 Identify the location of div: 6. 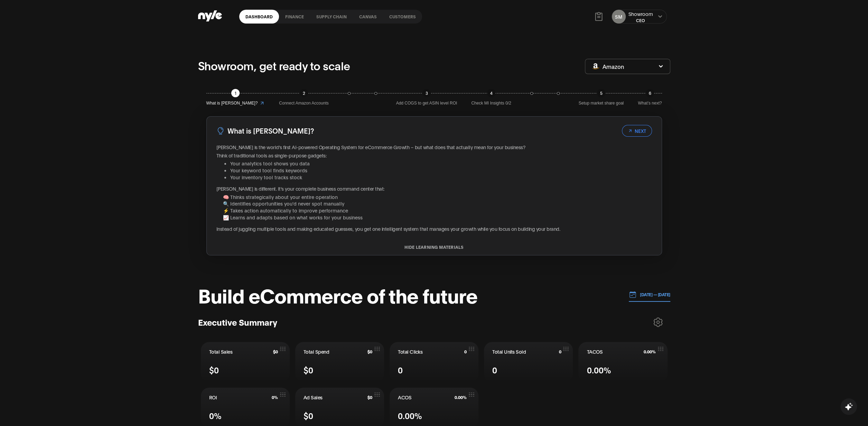
(650, 93).